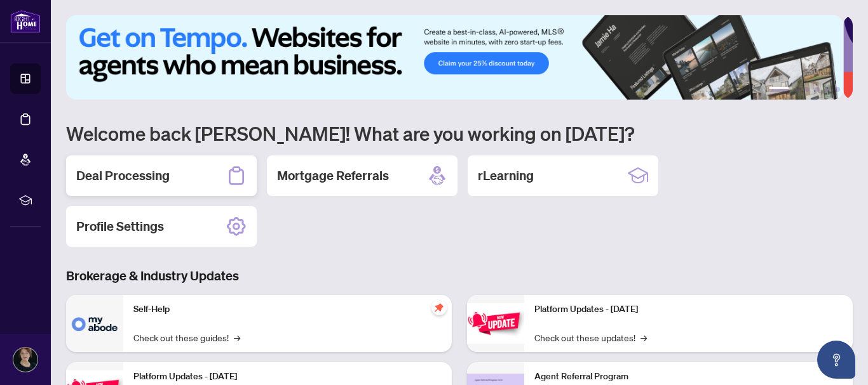 Image resolution: width=868 pixels, height=385 pixels. I want to click on h3: Brokerage & Industry Updates, so click(459, 276).